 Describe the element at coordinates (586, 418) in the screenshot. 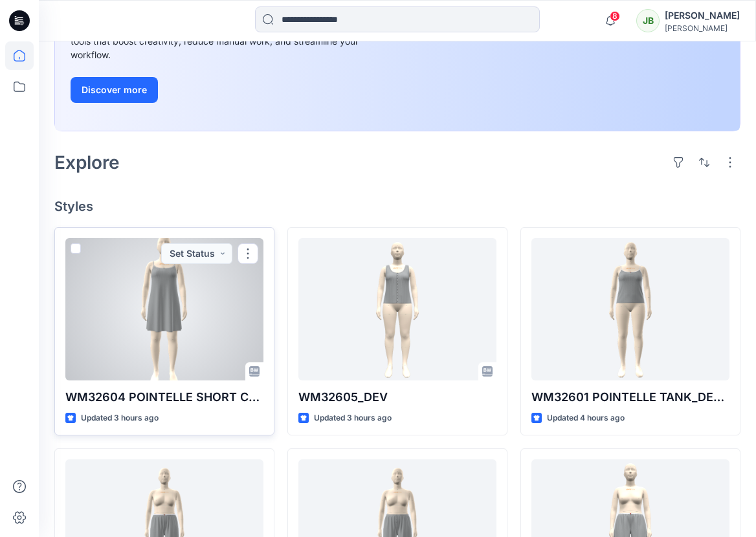

I see `p: Updated 4 hours ago` at that location.